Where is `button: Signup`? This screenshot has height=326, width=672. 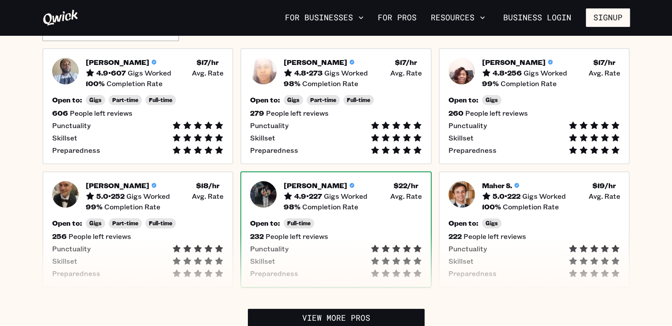 button: Signup is located at coordinates (608, 18).